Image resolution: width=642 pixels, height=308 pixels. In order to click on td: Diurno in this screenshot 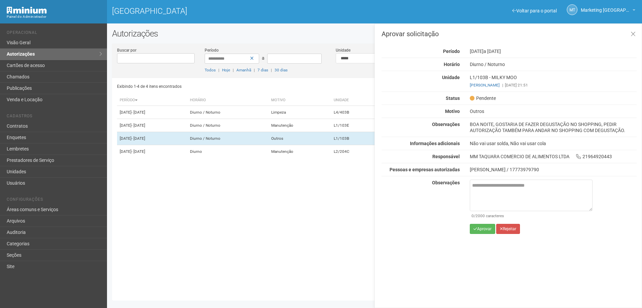, I will do `click(228, 151)`.